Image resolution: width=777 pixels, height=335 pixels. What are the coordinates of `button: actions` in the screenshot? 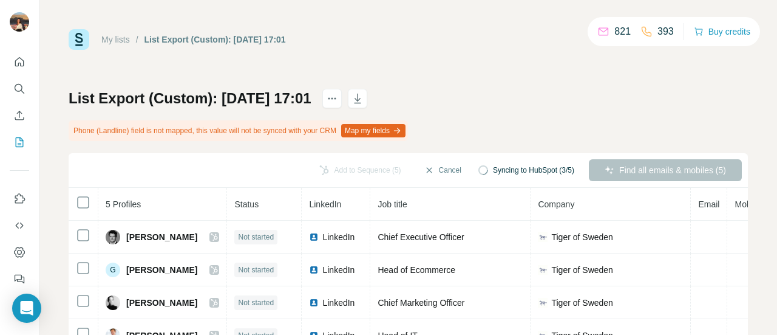 It's located at (332, 98).